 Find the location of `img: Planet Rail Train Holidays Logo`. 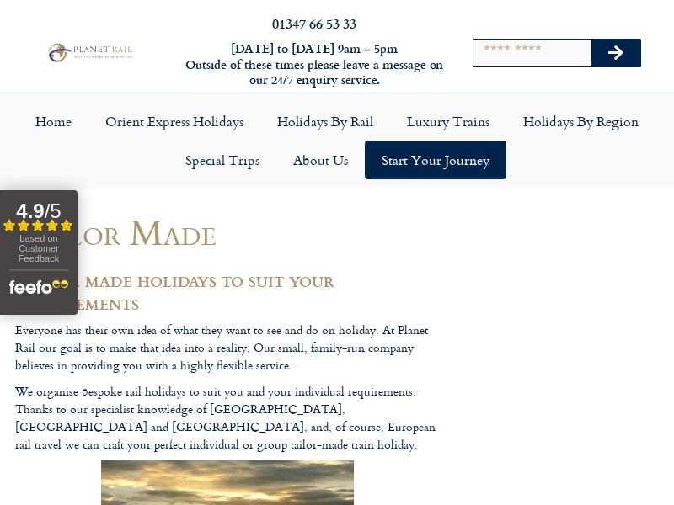

img: Planet Rail Train Holidays Logo is located at coordinates (89, 52).